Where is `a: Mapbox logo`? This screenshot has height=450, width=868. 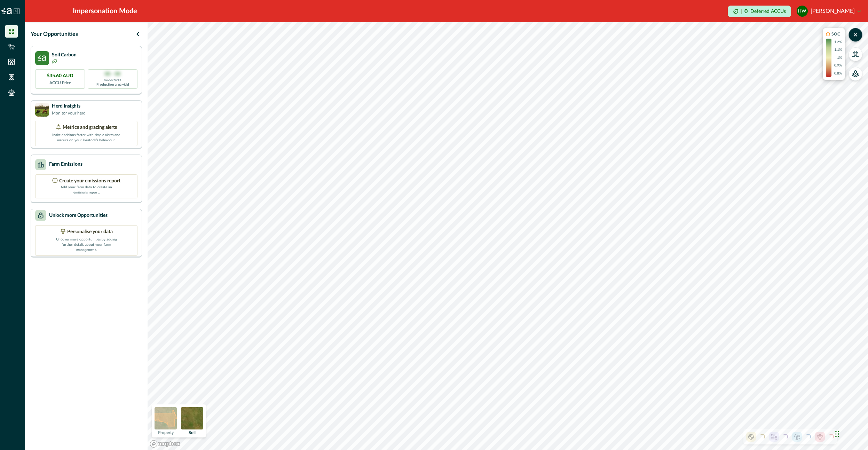
a: Mapbox logo is located at coordinates (165, 444).